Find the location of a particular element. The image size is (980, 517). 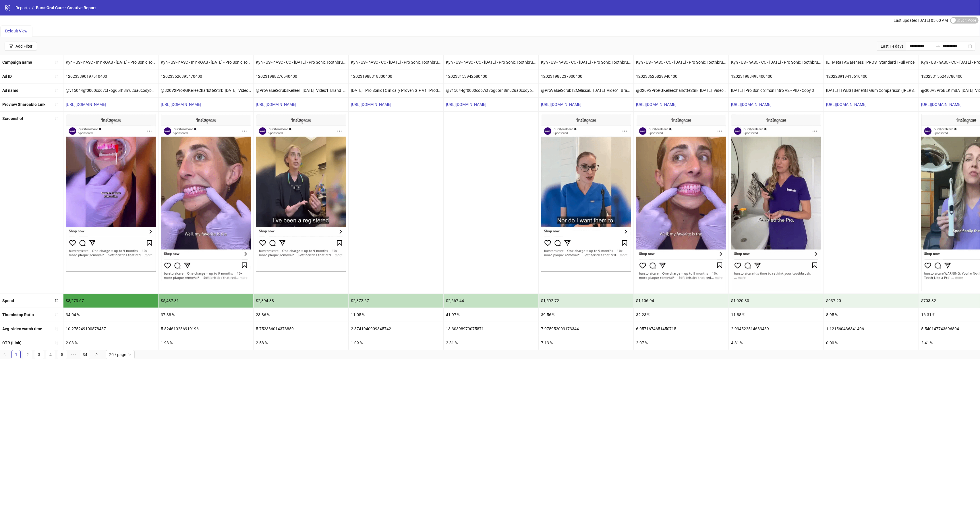

div: 120233626395470400 is located at coordinates (206, 77).